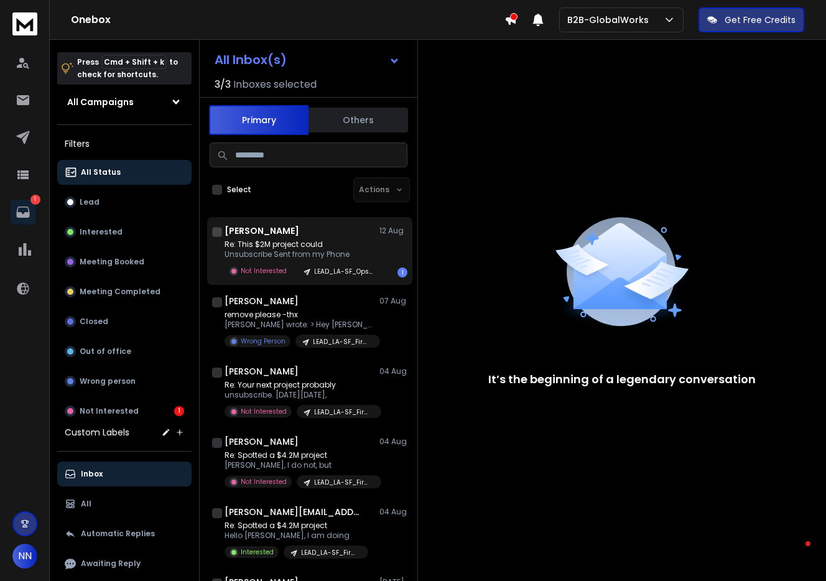 Image resolution: width=826 pixels, height=581 pixels. Describe the element at coordinates (124, 474) in the screenshot. I see `button: Inbox` at that location.